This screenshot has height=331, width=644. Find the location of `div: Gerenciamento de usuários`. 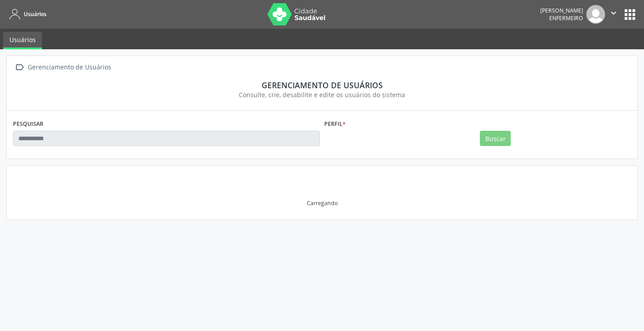

div: Gerenciamento de usuários is located at coordinates (322, 85).